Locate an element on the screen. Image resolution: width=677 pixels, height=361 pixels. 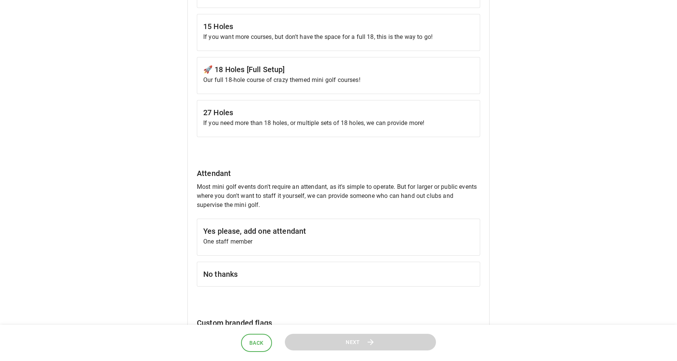
h6: Custom branded flags is located at coordinates (338, 323).